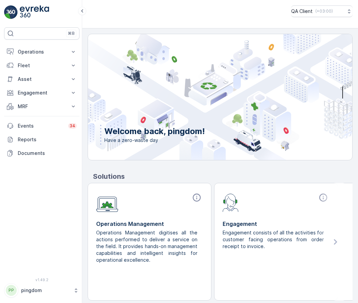 The width and height of the screenshot is (358, 303). I want to click on p: Documents, so click(47, 153).